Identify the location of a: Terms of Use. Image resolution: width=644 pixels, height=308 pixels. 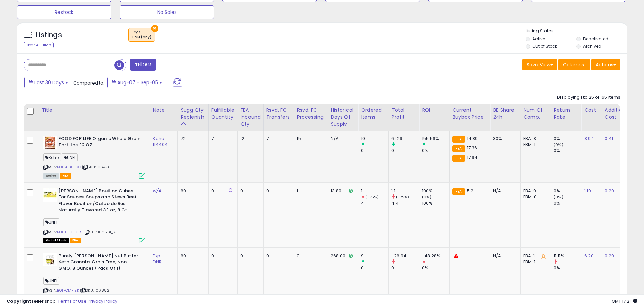
(72, 302).